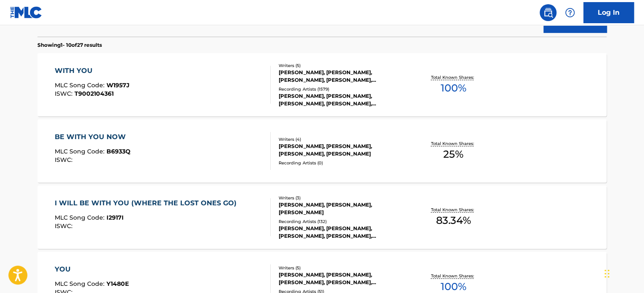  What do you see at coordinates (548, 13) in the screenshot?
I see `a: Public Search` at bounding box center [548, 13].